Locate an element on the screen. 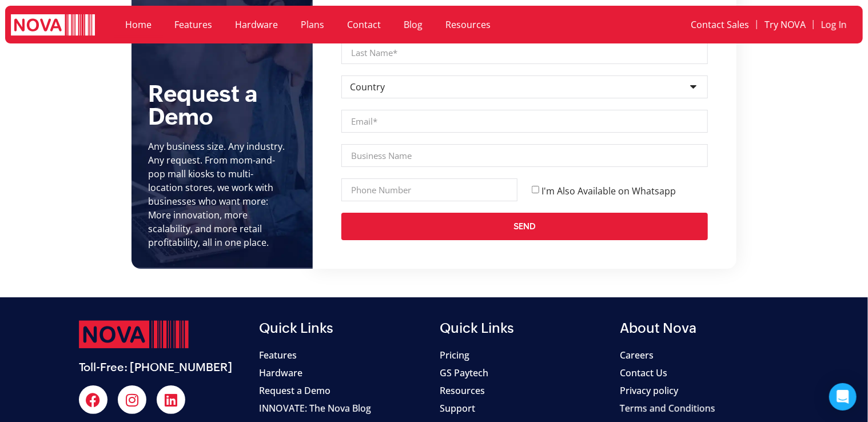 Image resolution: width=868 pixels, height=422 pixels. a: Contact Us is located at coordinates (705, 372).